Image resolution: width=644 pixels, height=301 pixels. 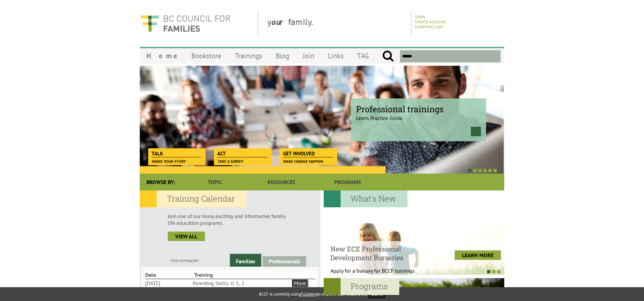 I want to click on span: Get Involved, so click(x=308, y=154).